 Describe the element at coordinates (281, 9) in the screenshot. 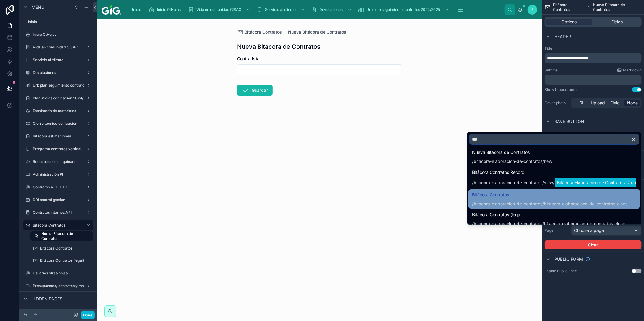

I see `a: Servicio al cliente` at that location.